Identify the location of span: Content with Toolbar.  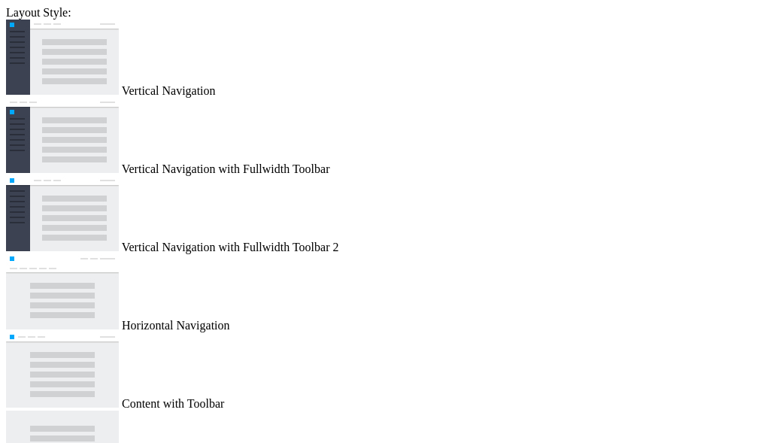
(173, 403).